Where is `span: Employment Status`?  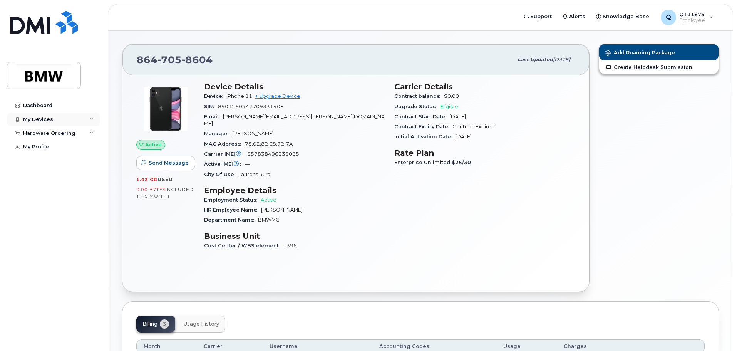 span: Employment Status is located at coordinates (232, 200).